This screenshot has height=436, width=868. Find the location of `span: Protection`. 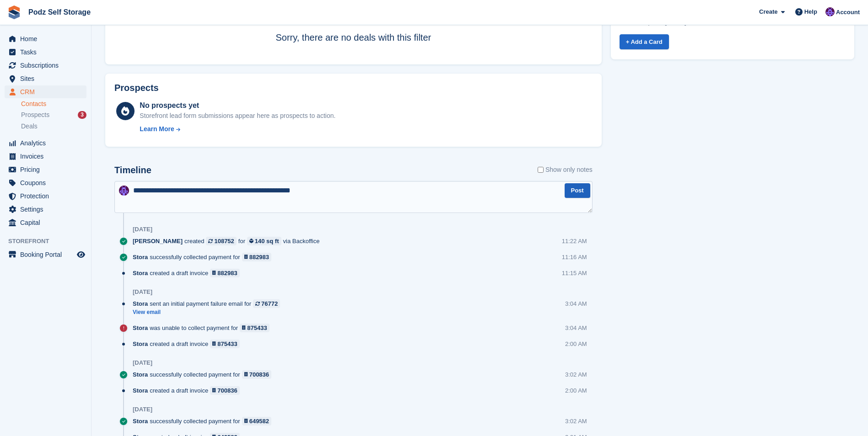

span: Protection is located at coordinates (48, 196).